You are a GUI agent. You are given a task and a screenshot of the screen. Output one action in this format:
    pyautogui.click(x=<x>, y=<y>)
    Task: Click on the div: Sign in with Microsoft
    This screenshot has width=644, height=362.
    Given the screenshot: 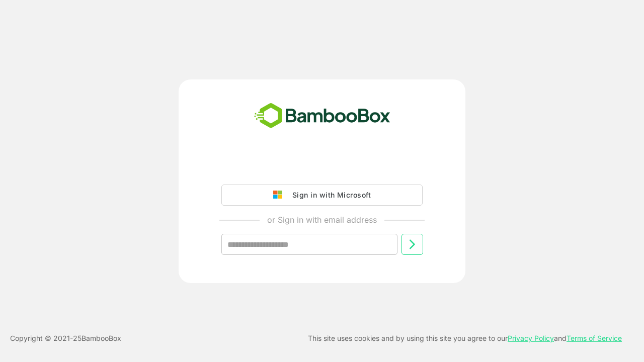 What is the action you would take?
    pyautogui.click(x=329, y=195)
    